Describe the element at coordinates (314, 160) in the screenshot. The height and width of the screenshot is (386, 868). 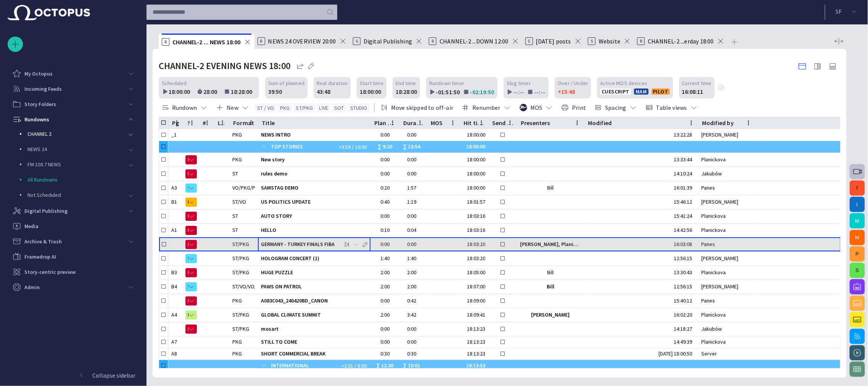
I see `div: New story` at that location.